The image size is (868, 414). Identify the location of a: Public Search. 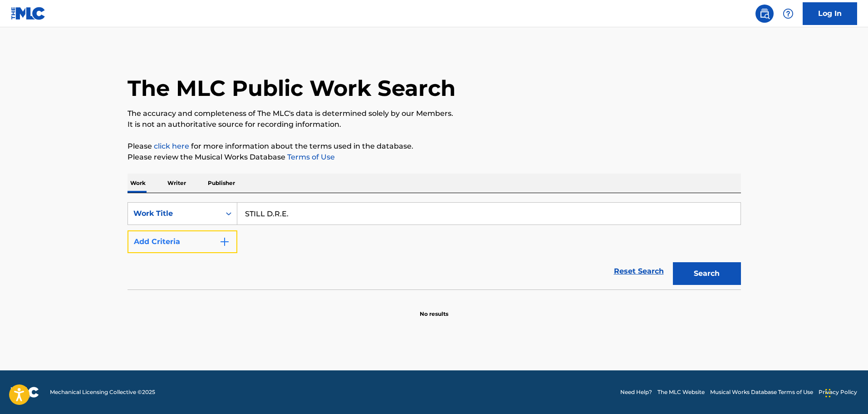
(765, 14).